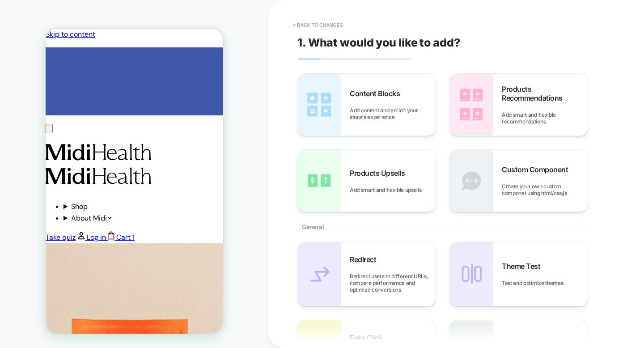  I want to click on a: Cart 1 item, so click(76, 208).